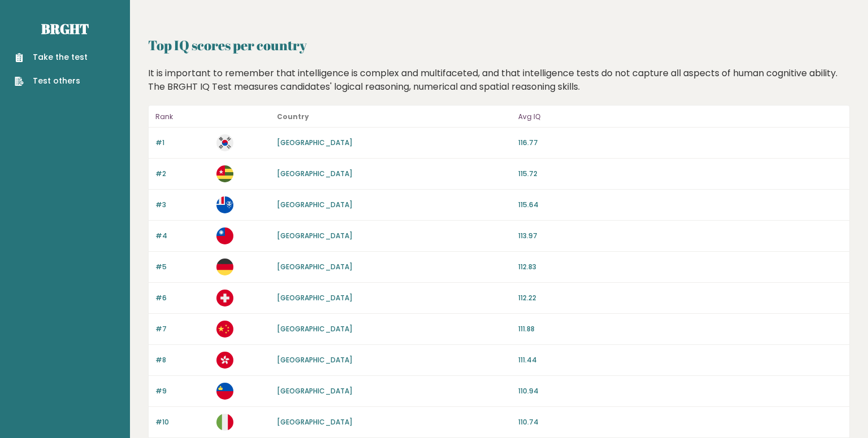  What do you see at coordinates (51, 57) in the screenshot?
I see `a: Take the test` at bounding box center [51, 57].